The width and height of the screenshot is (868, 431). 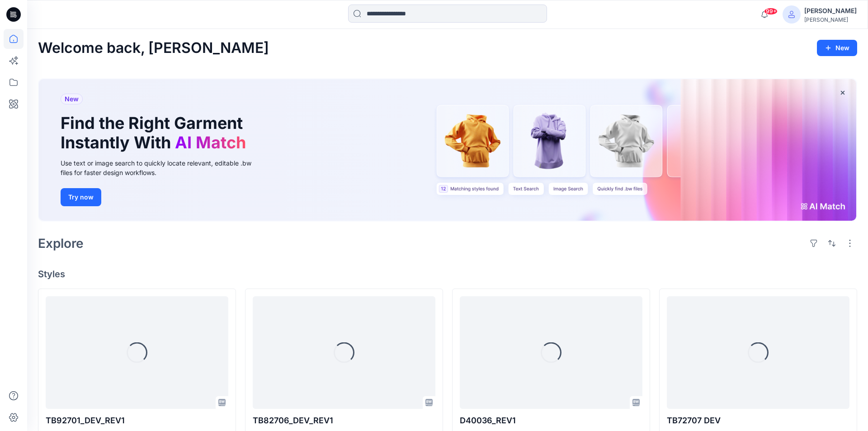 I want to click on p: TB72707 DEV, so click(x=758, y=420).